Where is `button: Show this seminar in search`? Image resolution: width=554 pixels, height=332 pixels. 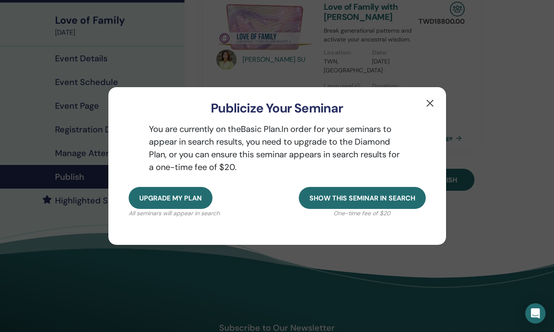 button: Show this seminar in search is located at coordinates (362, 198).